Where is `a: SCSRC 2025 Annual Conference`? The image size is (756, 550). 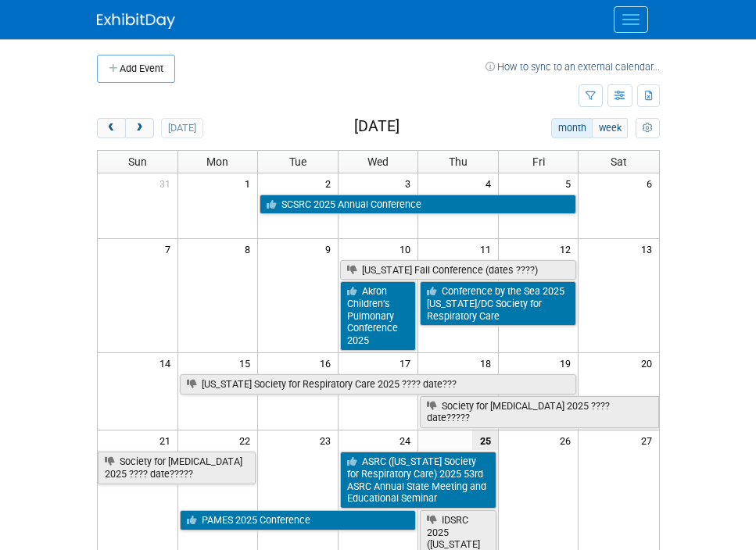
a: SCSRC 2025 Annual Conference is located at coordinates (418, 205).